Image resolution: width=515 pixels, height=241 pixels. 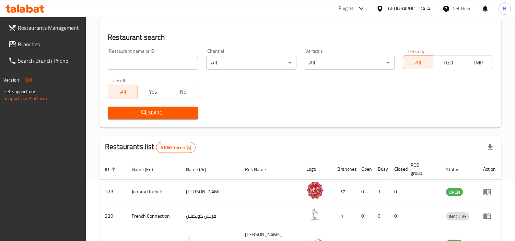 What do you see at coordinates (210, 216) in the screenshot?
I see `td: فرنش كونكشن` at bounding box center [210, 216].